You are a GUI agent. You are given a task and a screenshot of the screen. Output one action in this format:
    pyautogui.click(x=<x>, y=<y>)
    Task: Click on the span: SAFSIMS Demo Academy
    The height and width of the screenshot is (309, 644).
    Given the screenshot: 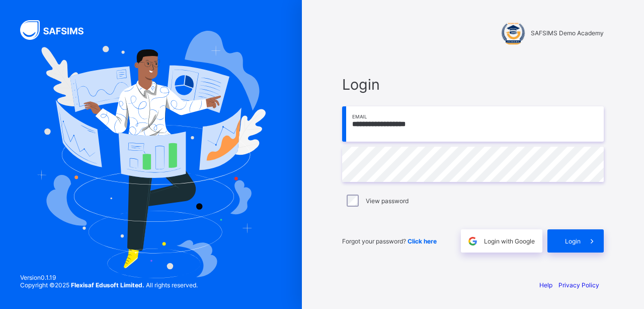 What is the action you would take?
    pyautogui.click(x=567, y=32)
    